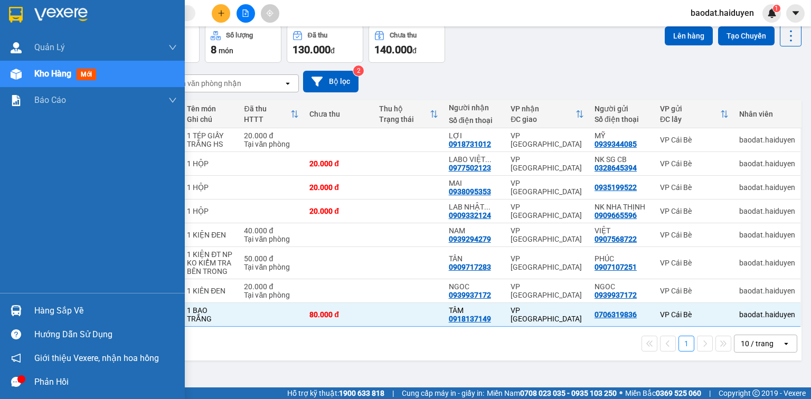 The height and width of the screenshot is (399, 811). What do you see at coordinates (16, 358) in the screenshot?
I see `span: notification` at bounding box center [16, 358].